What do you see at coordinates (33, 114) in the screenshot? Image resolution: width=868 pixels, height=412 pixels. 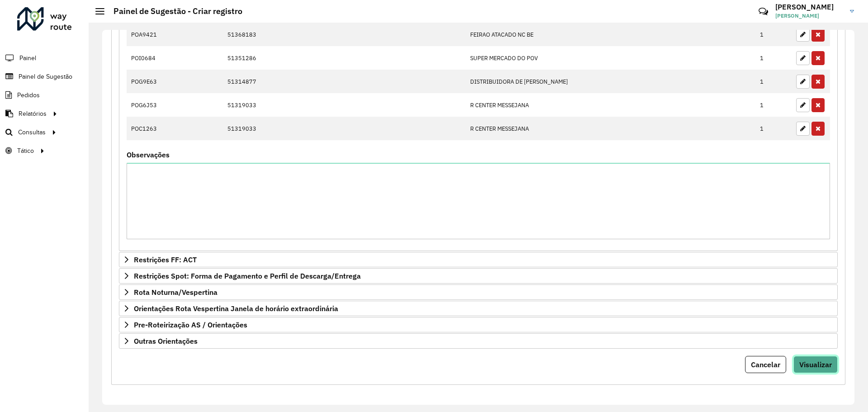 I see `span: Relatórios` at bounding box center [33, 114].